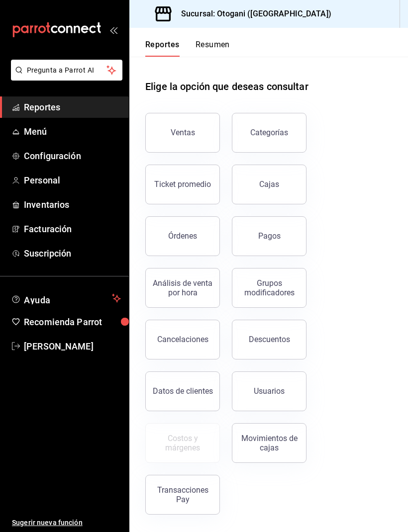  What do you see at coordinates (183, 339) in the screenshot?
I see `div: Cancelaciones` at bounding box center [183, 339].